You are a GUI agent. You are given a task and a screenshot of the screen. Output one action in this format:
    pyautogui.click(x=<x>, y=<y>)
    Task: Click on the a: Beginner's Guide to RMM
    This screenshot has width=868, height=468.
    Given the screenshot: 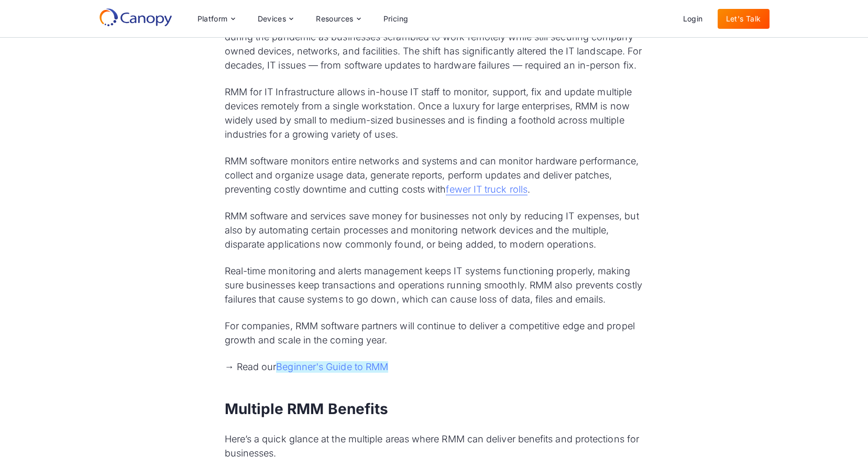 What is the action you would take?
    pyautogui.click(x=332, y=367)
    